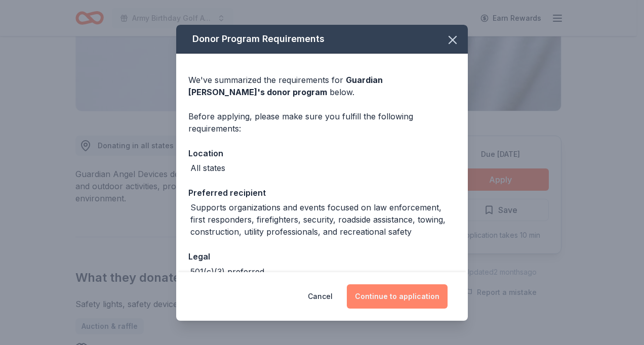 The width and height of the screenshot is (644, 345). Describe the element at coordinates (322, 153) in the screenshot. I see `div: Location` at that location.